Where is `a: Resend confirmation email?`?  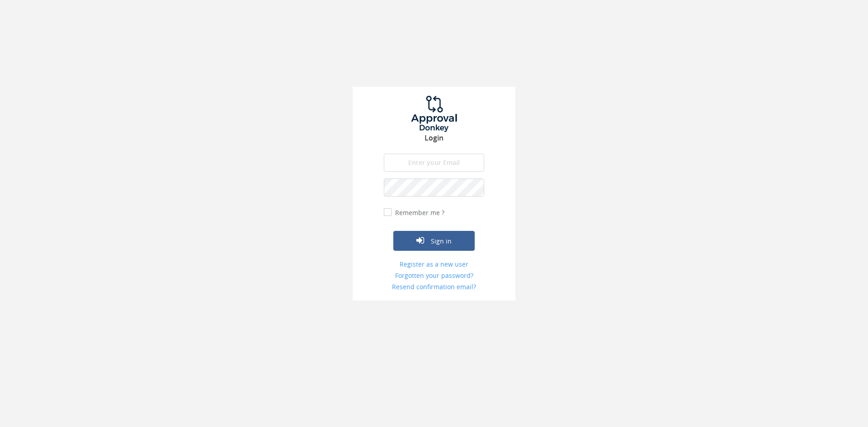
a: Resend confirmation email? is located at coordinates (434, 287).